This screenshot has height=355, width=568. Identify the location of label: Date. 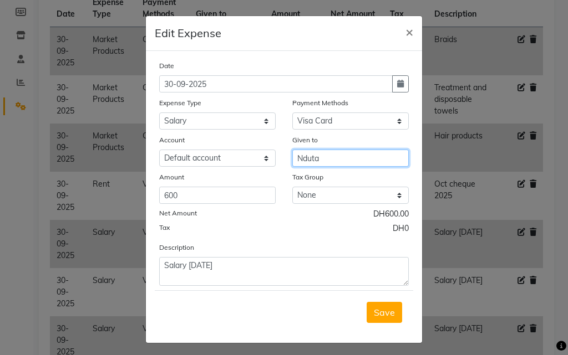
(166, 66).